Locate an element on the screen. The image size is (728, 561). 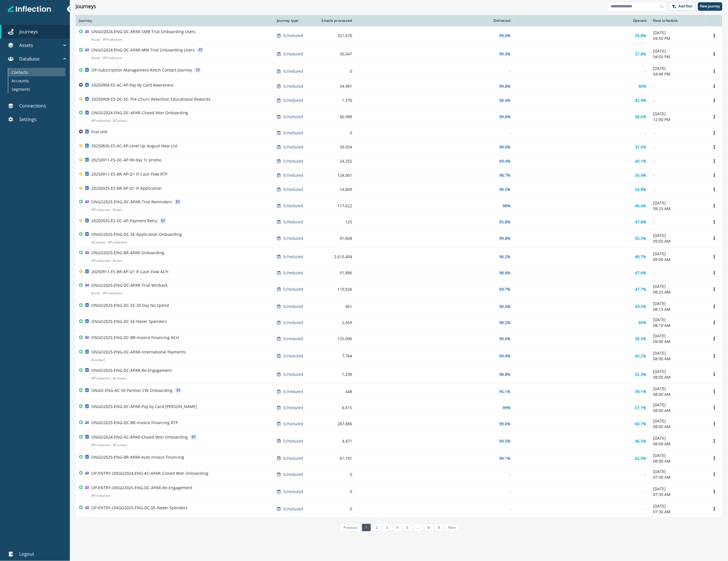
p: 99% is located at coordinates (506, 408).